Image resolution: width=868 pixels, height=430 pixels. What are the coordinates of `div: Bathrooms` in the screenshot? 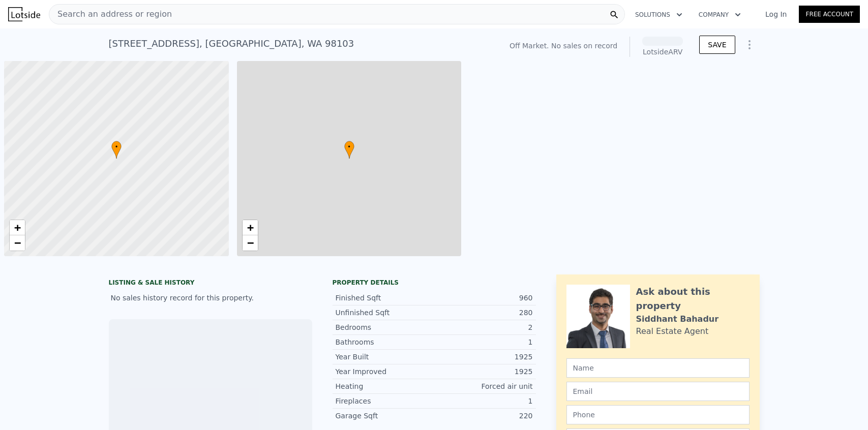 It's located at (385, 342).